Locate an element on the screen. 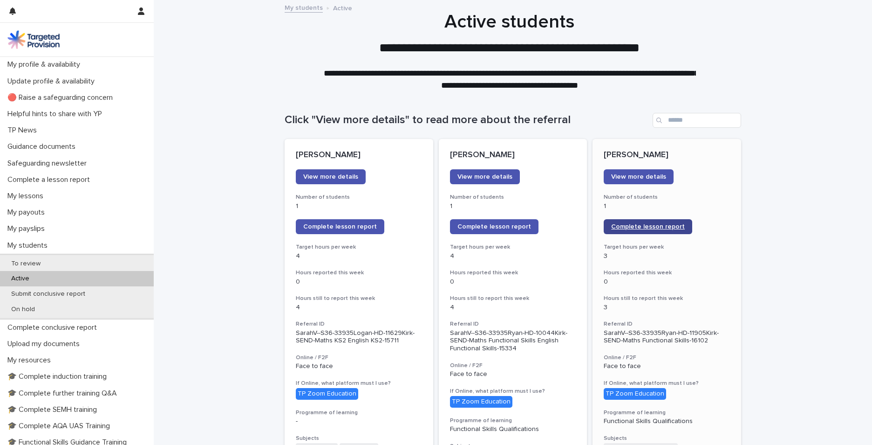 The image size is (872, 445). p: 🎓 Complete further training Q&A is located at coordinates (64, 393).